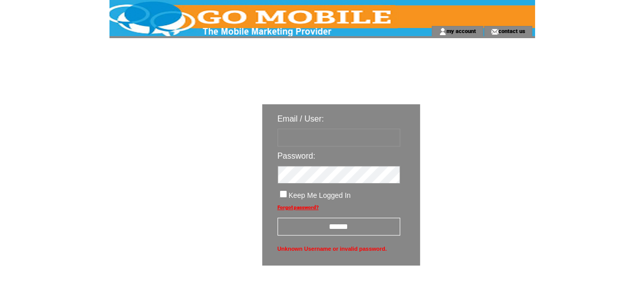 Image resolution: width=644 pixels, height=294 pixels. Describe the element at coordinates (301, 118) in the screenshot. I see `span: Email / User:` at that location.